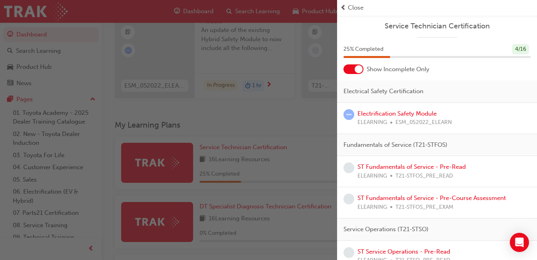 The height and width of the screenshot is (260, 537). Describe the element at coordinates (437, 26) in the screenshot. I see `a: Service Technician Certification` at that location.